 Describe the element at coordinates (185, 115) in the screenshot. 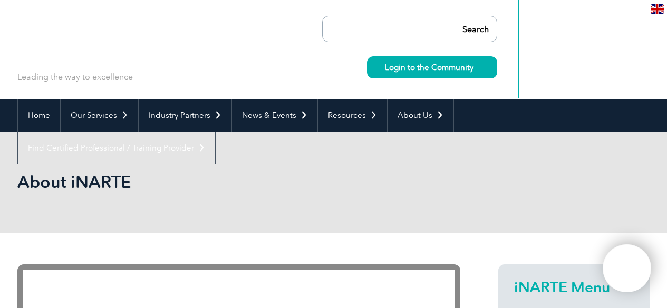

I see `a: Industry Partners` at that location.